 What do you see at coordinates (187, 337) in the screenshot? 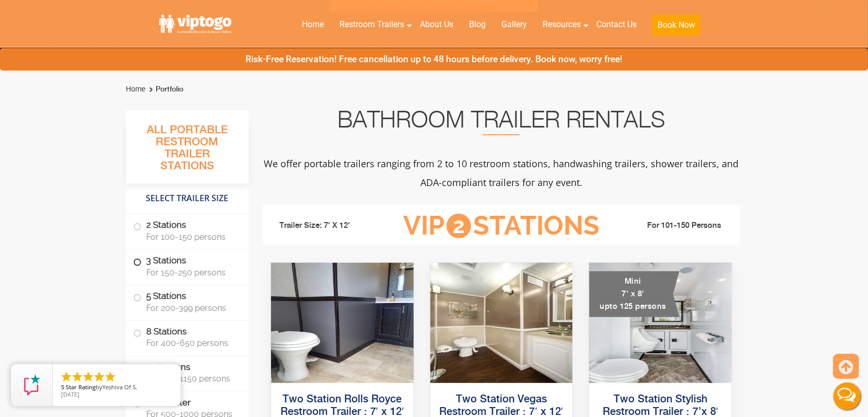
I see `label: 8 Stations` at bounding box center [187, 337].